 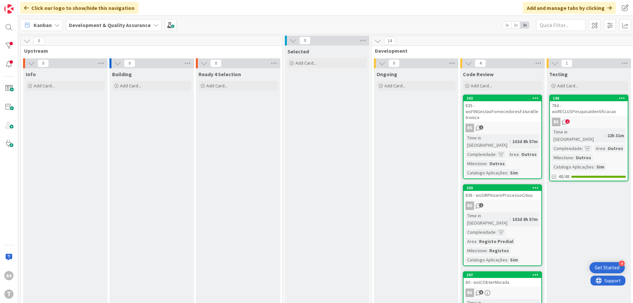 What do you see at coordinates (502, 192) in the screenshot?
I see `div: 203838 - wsSIRPInserirProcessoCitius` at bounding box center [502, 192].